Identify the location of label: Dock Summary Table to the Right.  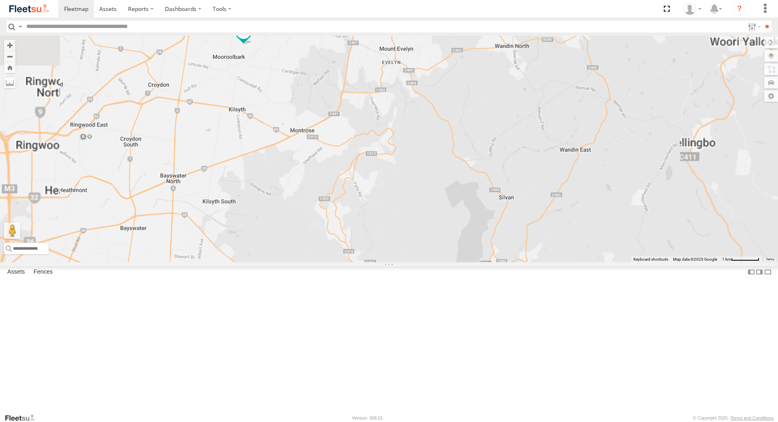
(760, 272).